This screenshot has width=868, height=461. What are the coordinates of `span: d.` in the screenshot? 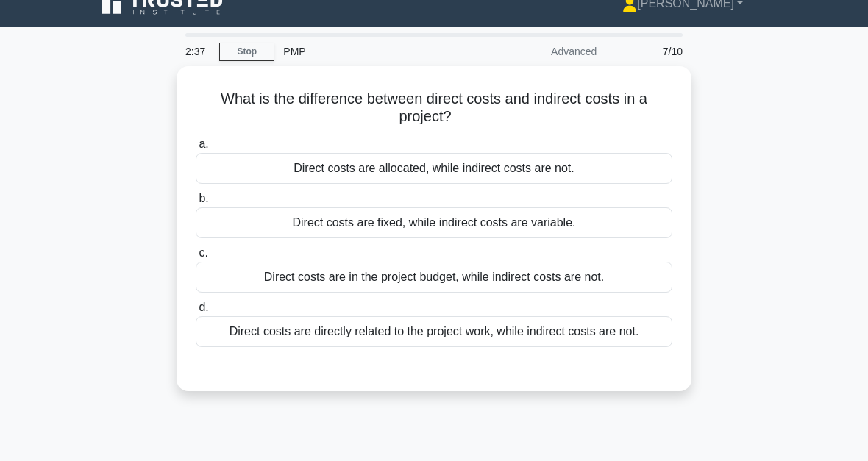 It's located at (203, 306).